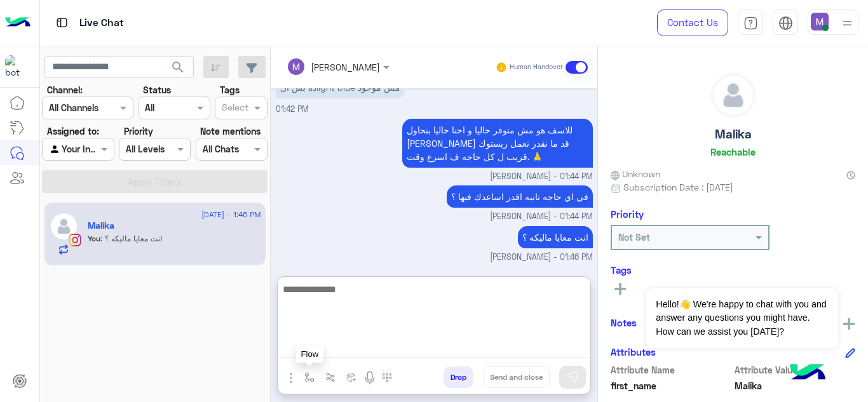 This screenshot has width=868, height=402. Describe the element at coordinates (18, 23) in the screenshot. I see `img: Logo` at that location.